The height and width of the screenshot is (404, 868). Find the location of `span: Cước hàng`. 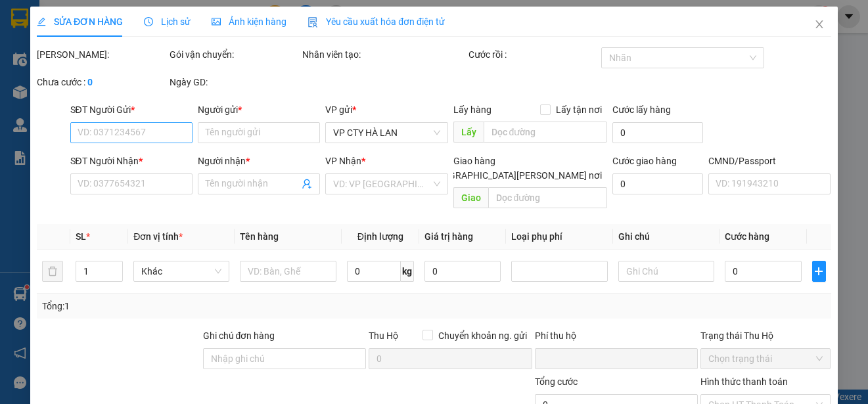

span: Cước hàng is located at coordinates (747, 237).